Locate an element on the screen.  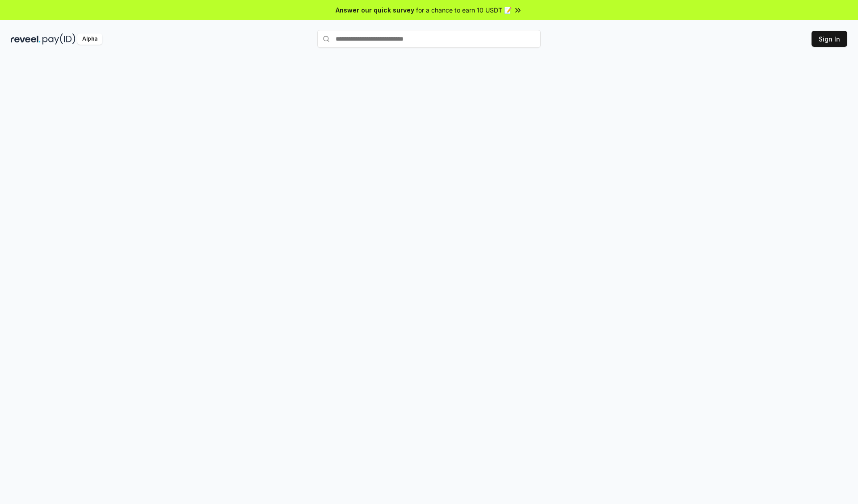
span: Answer our quick survey is located at coordinates (375, 10).